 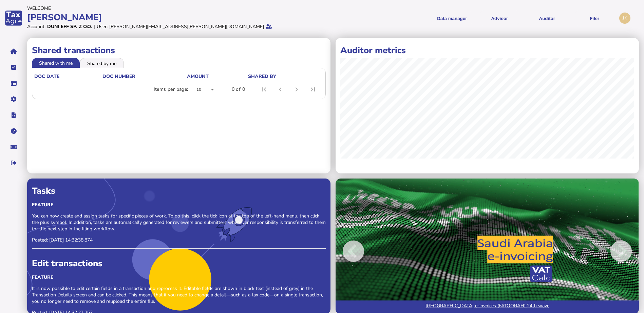 I want to click on div: 0 of 0, so click(x=238, y=89).